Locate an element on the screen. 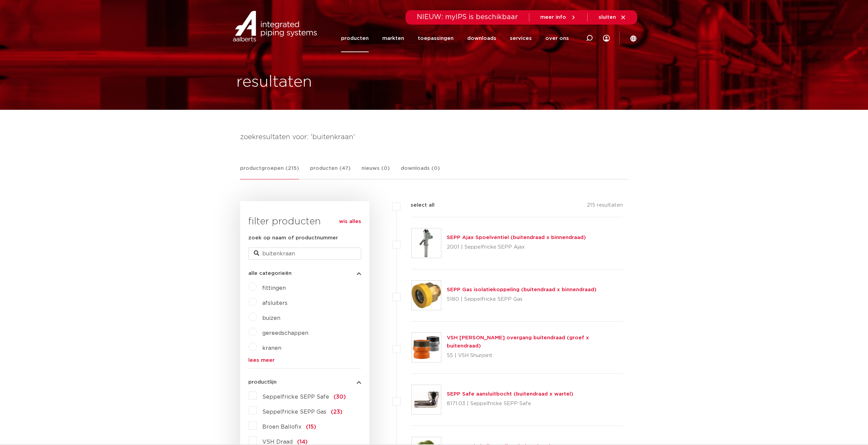 This screenshot has width=868, height=445. img: Thumbnail for SEPP Safe aansluitbocht (buitendraad x wartel) is located at coordinates (426, 399).